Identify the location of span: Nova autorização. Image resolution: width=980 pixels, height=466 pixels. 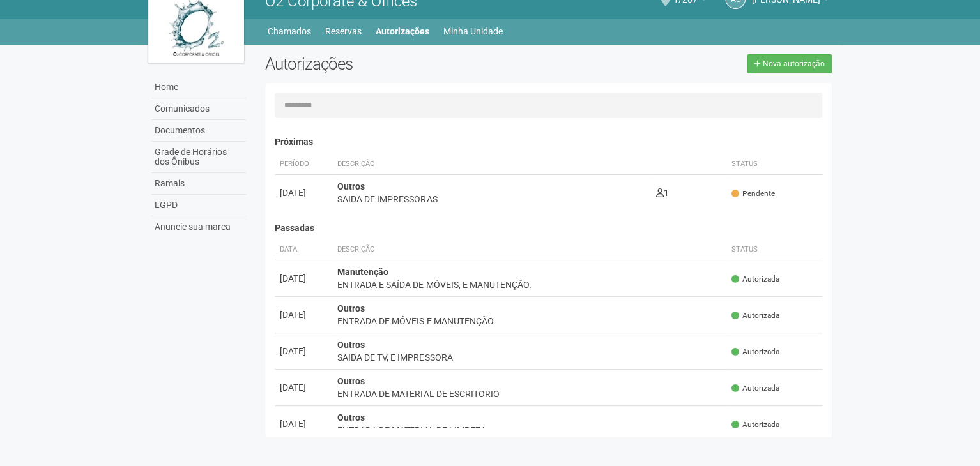
(794, 64).